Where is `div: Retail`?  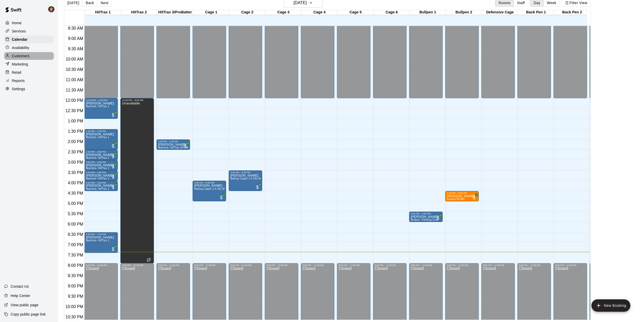 div: Retail is located at coordinates (29, 72).